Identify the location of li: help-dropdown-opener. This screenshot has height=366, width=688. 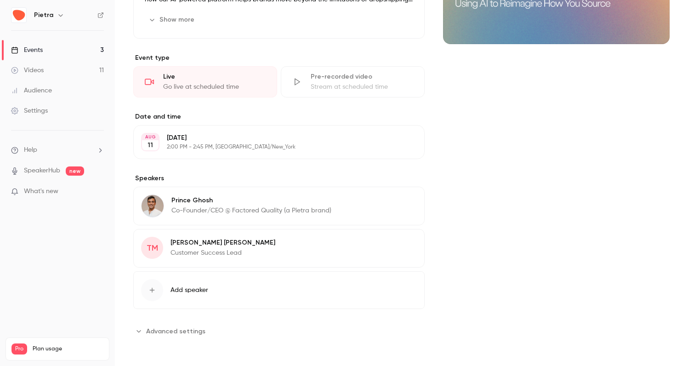
(57, 150).